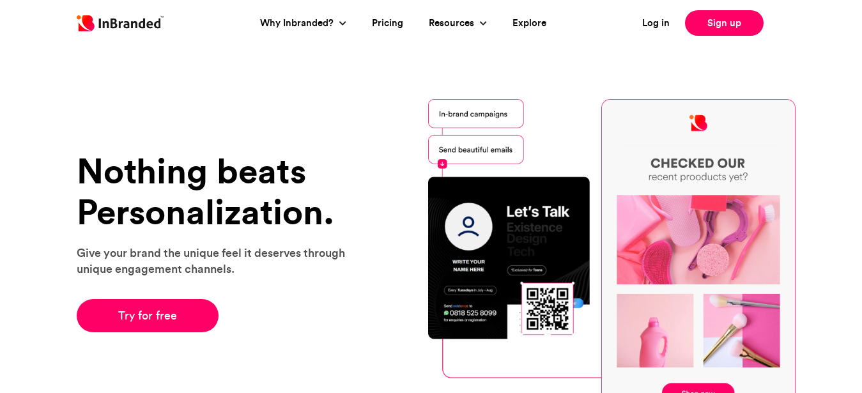  What do you see at coordinates (298, 23) in the screenshot?
I see `a: Why Inbranded?` at bounding box center [298, 23].